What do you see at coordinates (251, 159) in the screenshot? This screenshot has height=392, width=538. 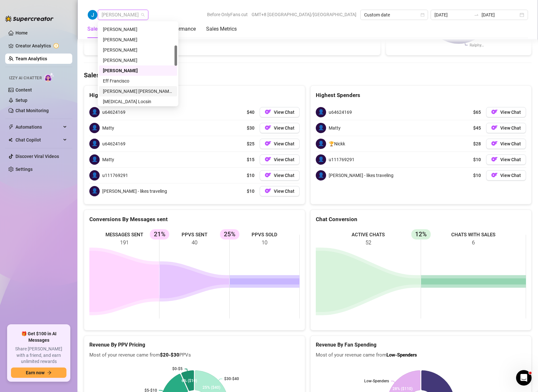 I see `span: $15` at bounding box center [251, 159].